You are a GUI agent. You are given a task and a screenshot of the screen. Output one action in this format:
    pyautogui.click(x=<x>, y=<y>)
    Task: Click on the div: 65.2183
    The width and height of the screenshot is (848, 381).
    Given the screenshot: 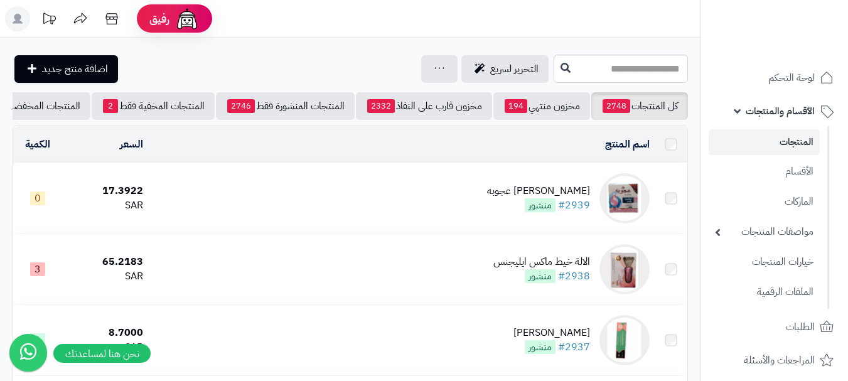 What is the action you would take?
    pyautogui.click(x=105, y=262)
    